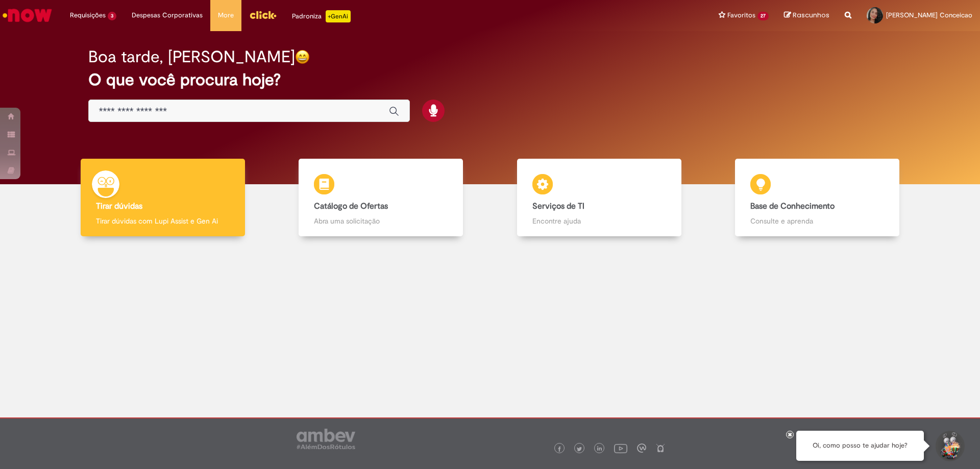 This screenshot has height=469, width=980. I want to click on div: Oi, como posso te ajudar hoje?, so click(859, 446).